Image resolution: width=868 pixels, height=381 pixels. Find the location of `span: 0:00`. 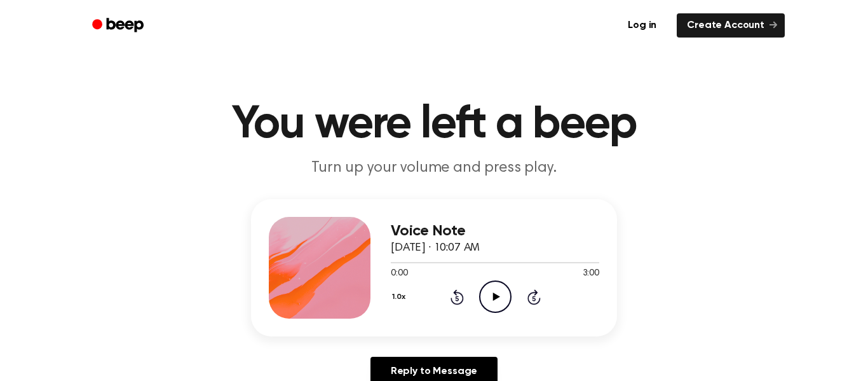

span: 0:00 is located at coordinates (399, 274).